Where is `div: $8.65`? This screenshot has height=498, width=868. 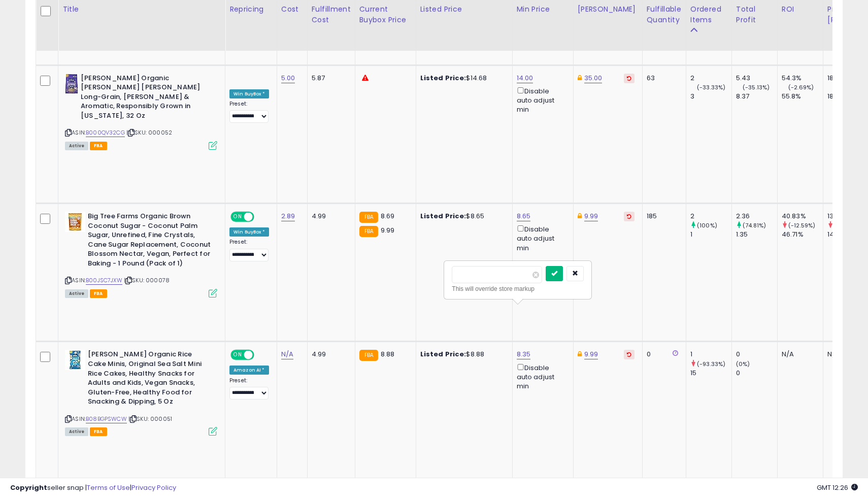 div: $8.65 is located at coordinates (463, 216).